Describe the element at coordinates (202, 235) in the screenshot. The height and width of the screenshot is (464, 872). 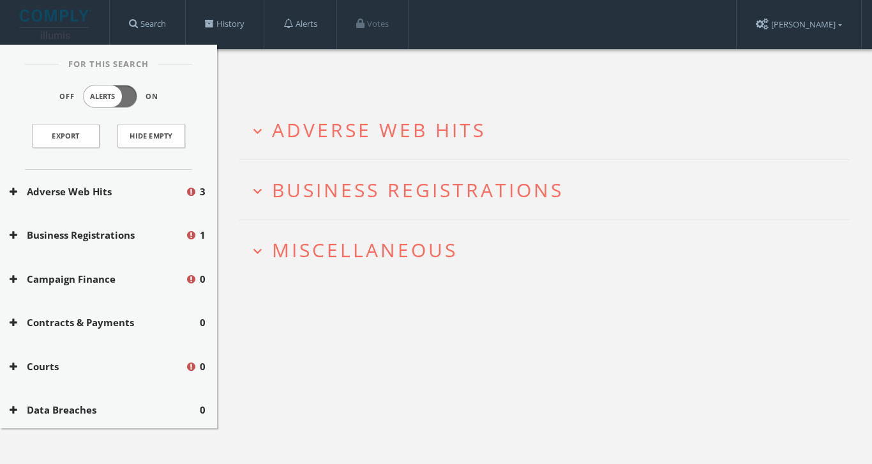
I see `span: 1` at that location.